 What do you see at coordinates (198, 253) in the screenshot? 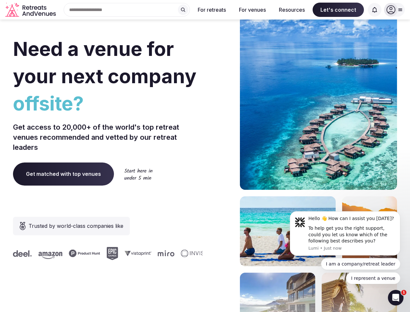
I see `svg: Invisible company logo` at bounding box center [198, 253].